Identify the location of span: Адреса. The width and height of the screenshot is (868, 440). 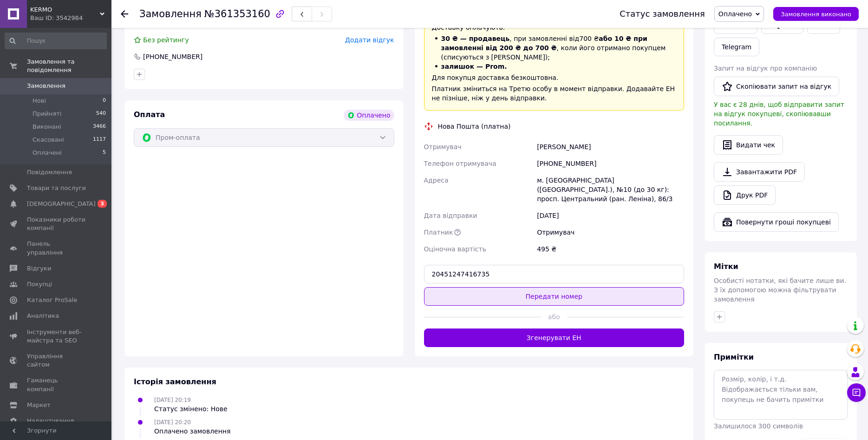
(436, 180).